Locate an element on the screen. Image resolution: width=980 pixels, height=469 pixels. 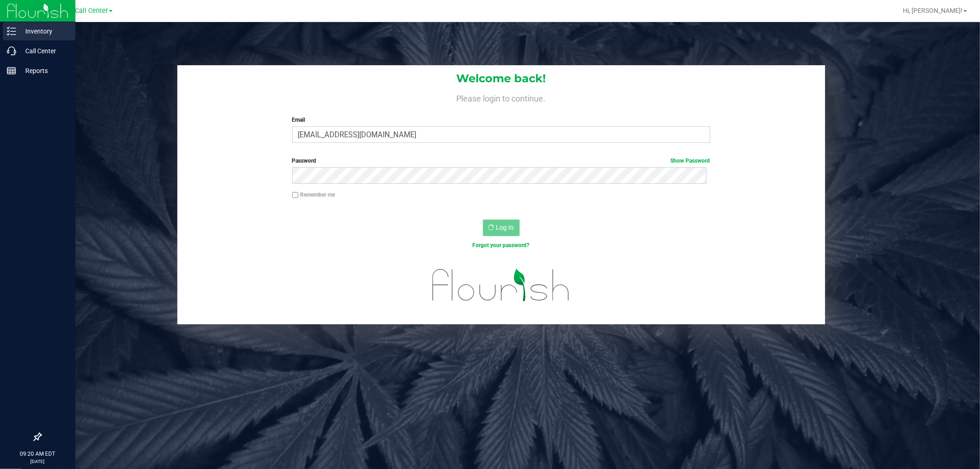
label: Email is located at coordinates (501, 120).